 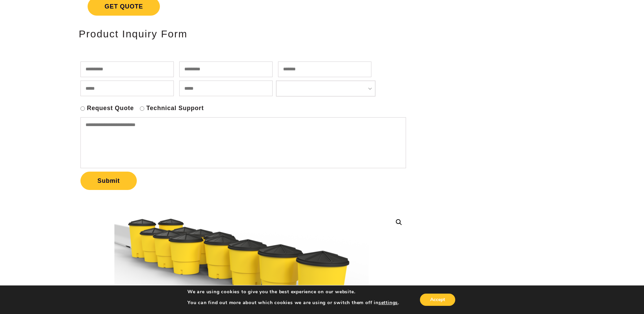 What do you see at coordinates (111, 108) in the screenshot?
I see `label: Request Quote` at bounding box center [111, 108].